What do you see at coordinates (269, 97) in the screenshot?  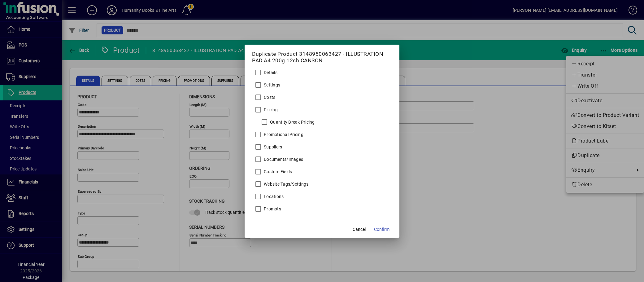 I see `label: Costs` at bounding box center [269, 97].